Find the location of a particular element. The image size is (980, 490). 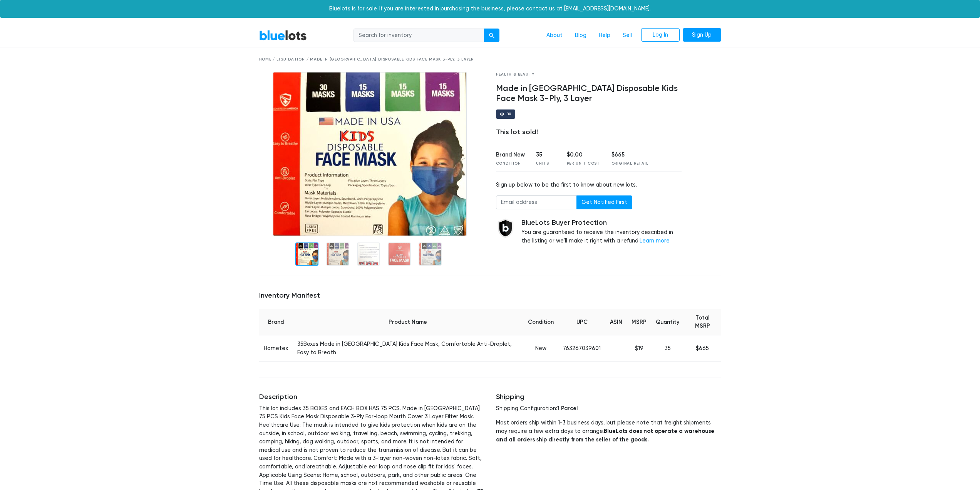

h5: Inventory Manifest is located at coordinates (490, 295).